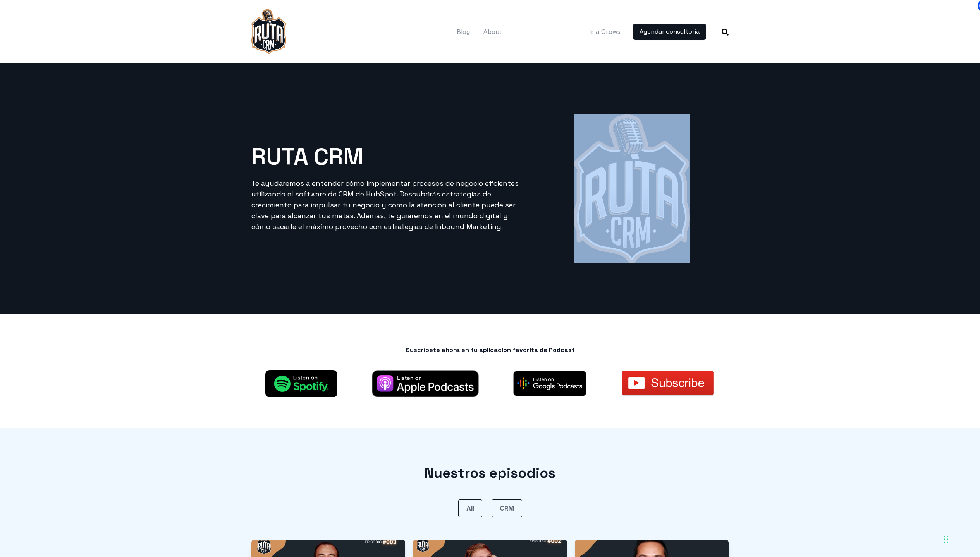 The width and height of the screenshot is (980, 557). What do you see at coordinates (910, 508) in the screenshot?
I see `div: Chat Widget` at bounding box center [910, 508].